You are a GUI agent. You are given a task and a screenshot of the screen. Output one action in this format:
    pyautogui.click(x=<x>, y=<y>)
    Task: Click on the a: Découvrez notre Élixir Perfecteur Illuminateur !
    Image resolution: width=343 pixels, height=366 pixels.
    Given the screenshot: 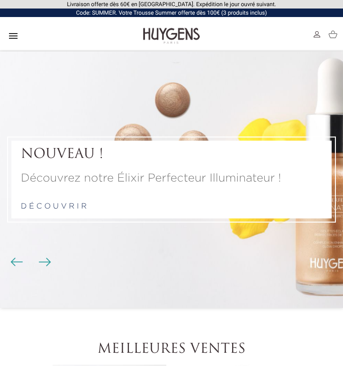 What is the action you would take?
    pyautogui.click(x=171, y=178)
    